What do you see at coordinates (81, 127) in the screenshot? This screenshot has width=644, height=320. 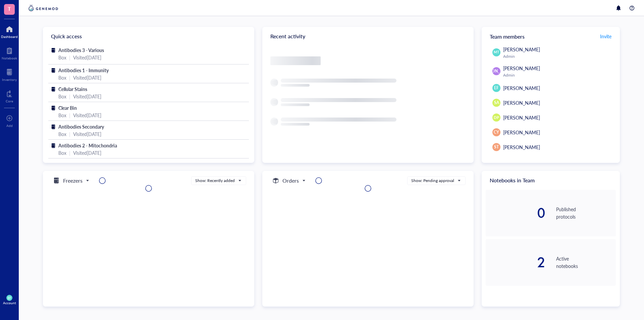 I see `span: Antibodies Secondary` at bounding box center [81, 127].